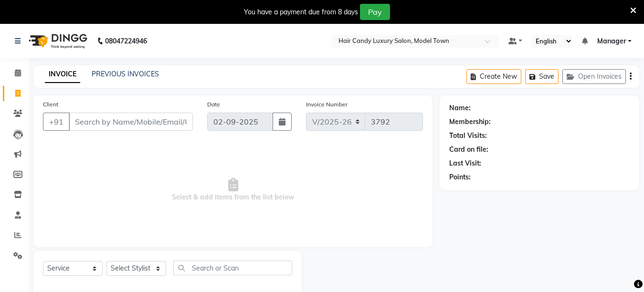  What do you see at coordinates (233, 190) in the screenshot?
I see `span: Select & add items from the list below` at bounding box center [233, 190].